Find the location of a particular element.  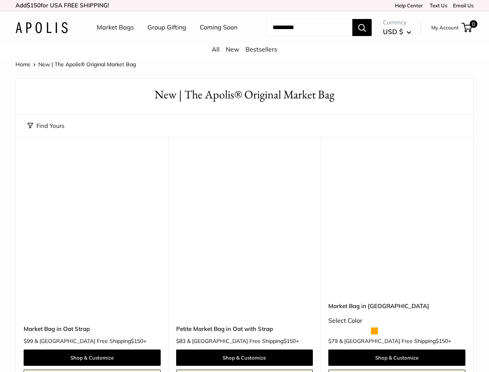

a: 0 is located at coordinates (467, 28).